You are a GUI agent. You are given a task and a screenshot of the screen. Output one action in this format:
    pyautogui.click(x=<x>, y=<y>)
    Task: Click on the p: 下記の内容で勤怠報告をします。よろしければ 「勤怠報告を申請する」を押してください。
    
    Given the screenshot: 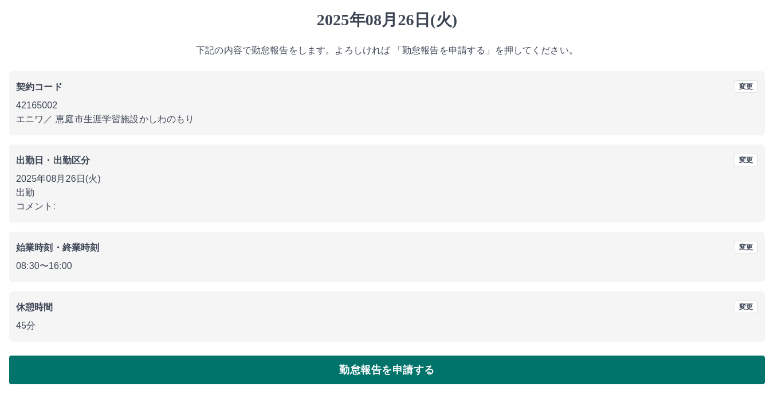 What is the action you would take?
    pyautogui.click(x=387, y=50)
    